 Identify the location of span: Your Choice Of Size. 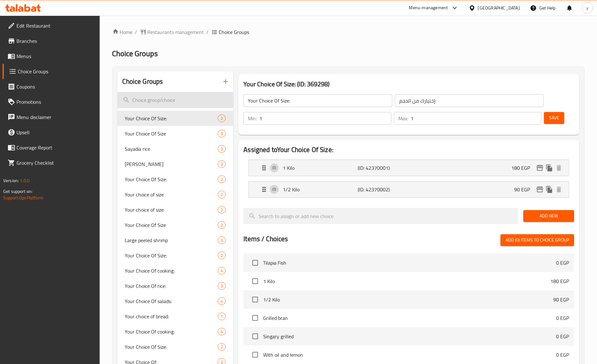
(171, 225).